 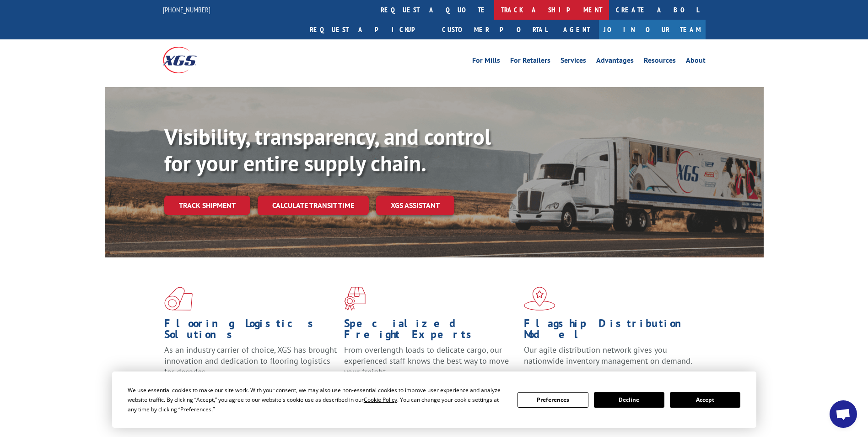 What do you see at coordinates (486, 62) in the screenshot?
I see `a: For Mills` at bounding box center [486, 62].